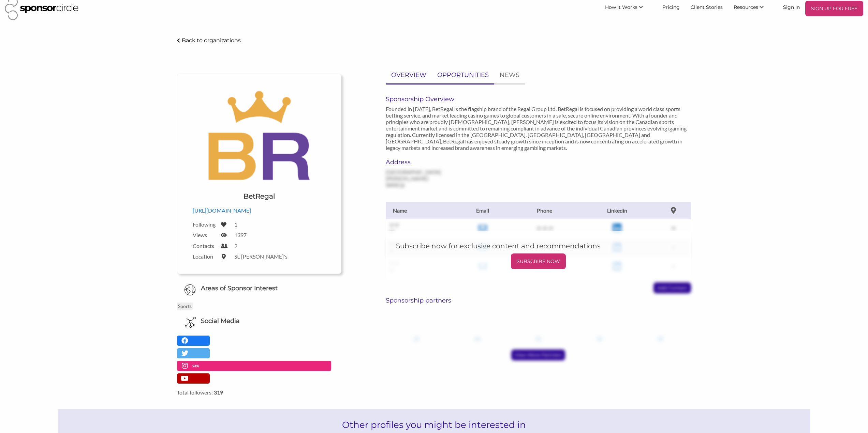  I want to click on span: Resources, so click(746, 7).